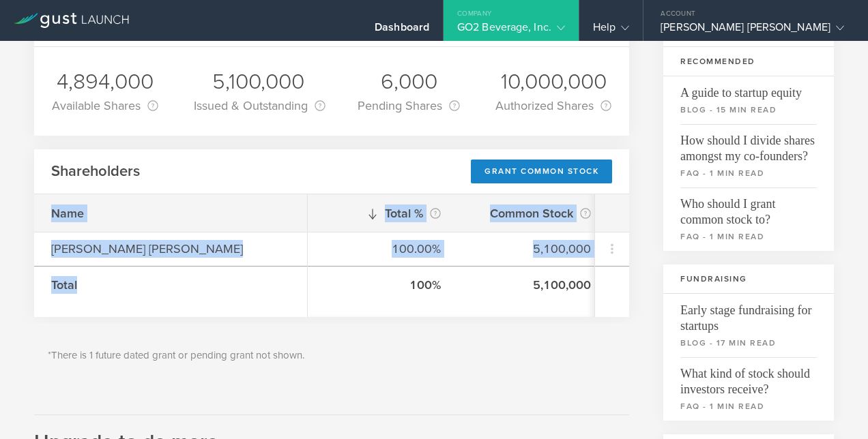  I want to click on small: blog - 15 min read, so click(749, 110).